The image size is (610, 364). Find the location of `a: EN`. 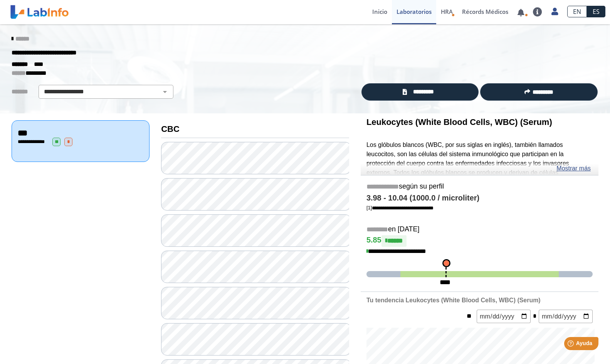

a: EN is located at coordinates (578, 11).